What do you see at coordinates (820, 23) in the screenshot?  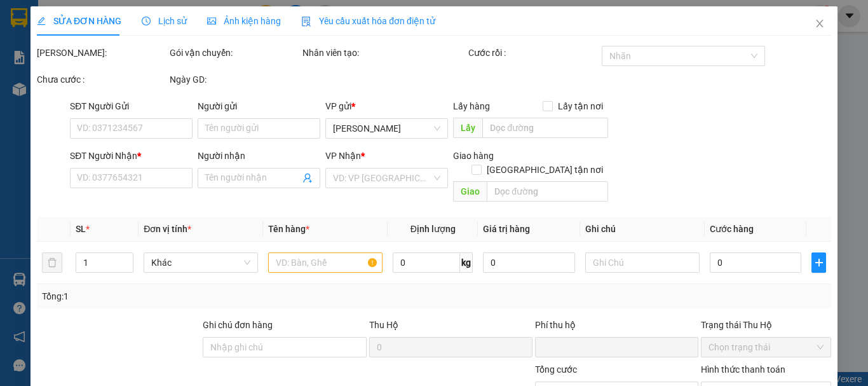 I see `span: close` at bounding box center [820, 23].